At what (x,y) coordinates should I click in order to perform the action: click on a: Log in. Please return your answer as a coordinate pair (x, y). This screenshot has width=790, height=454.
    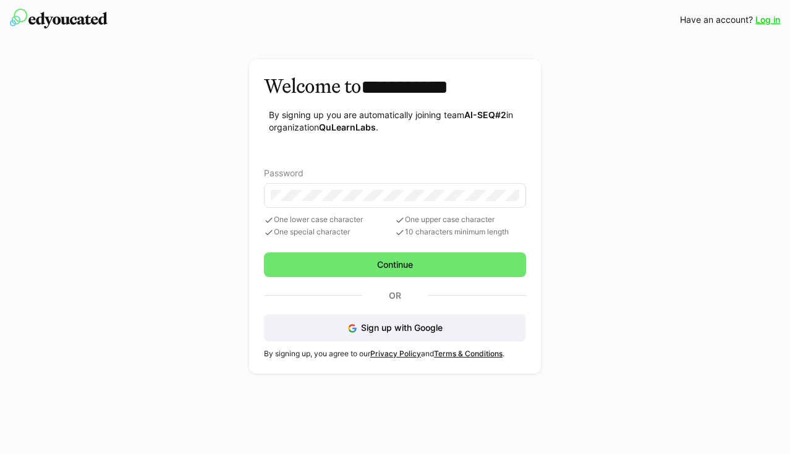
    Looking at the image, I should click on (768, 20).